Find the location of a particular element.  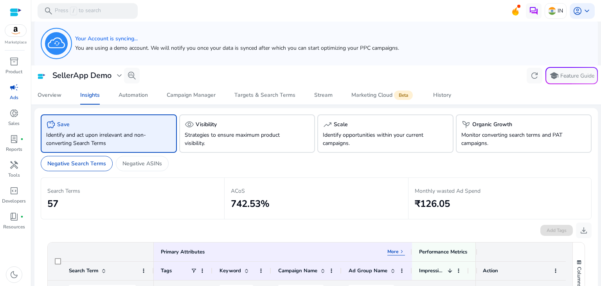

p: Product is located at coordinates (14, 72).